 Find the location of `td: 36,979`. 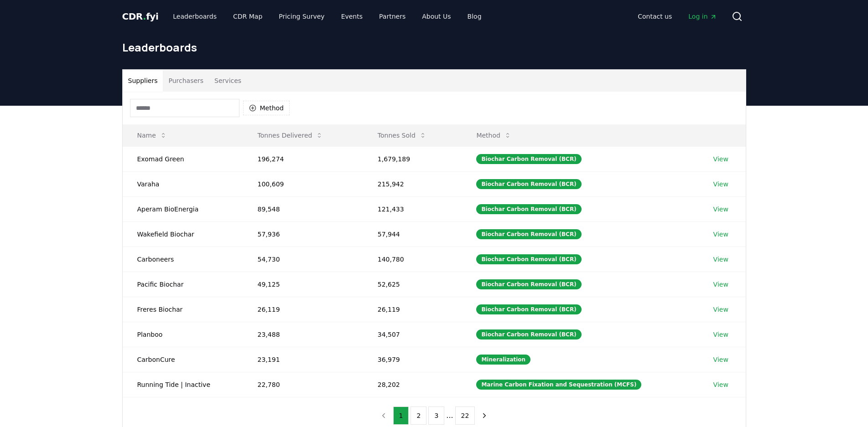

td: 36,979 is located at coordinates (412, 360).